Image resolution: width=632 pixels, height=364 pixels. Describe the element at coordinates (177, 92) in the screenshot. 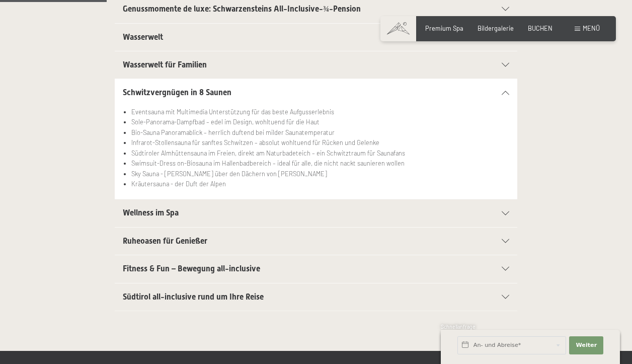

I see `span: Schwitzvergnügen in 8 Saunen` at that location.